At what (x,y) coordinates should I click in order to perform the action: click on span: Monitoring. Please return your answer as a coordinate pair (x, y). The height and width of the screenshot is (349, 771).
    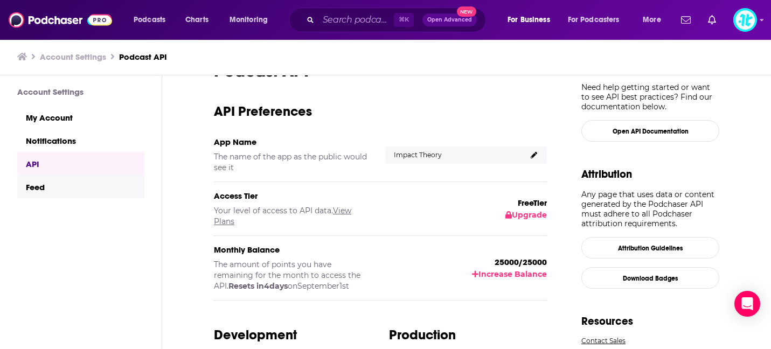
    Looking at the image, I should click on (248, 20).